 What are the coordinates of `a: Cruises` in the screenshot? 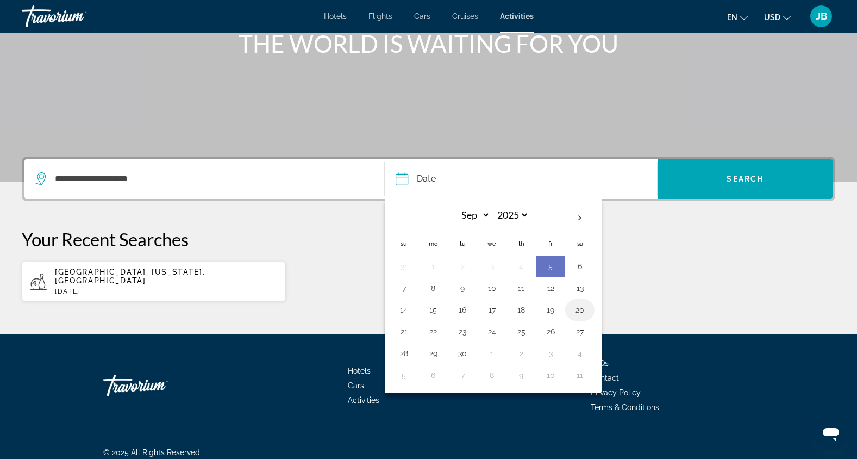 It's located at (465, 16).